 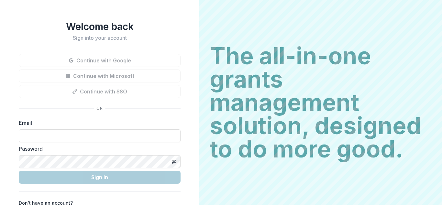 I want to click on button: Continue with Microsoft, so click(x=100, y=76).